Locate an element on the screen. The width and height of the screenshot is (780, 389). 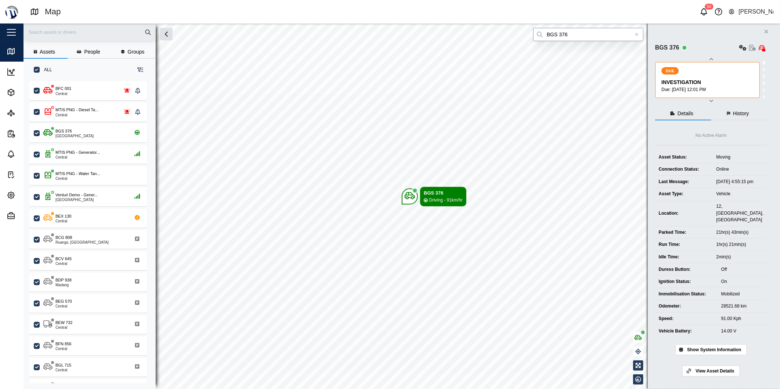
input: Search assets or drivers is located at coordinates (90, 32).